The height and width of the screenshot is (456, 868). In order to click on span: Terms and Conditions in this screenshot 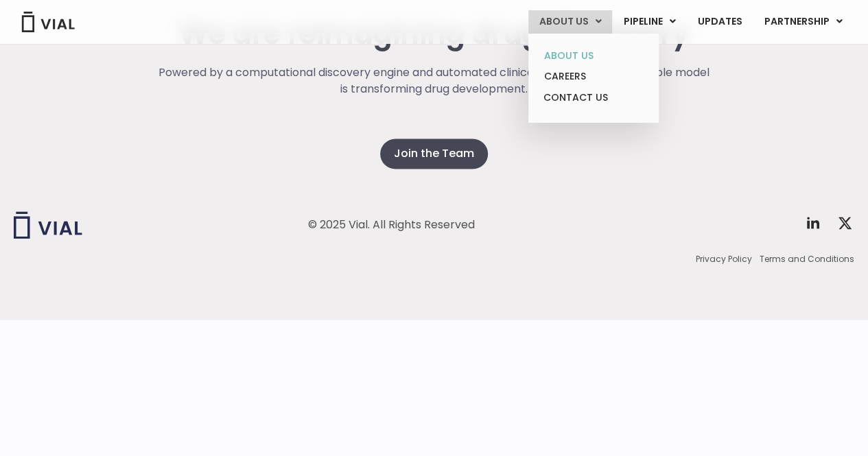, I will do `click(807, 258)`.